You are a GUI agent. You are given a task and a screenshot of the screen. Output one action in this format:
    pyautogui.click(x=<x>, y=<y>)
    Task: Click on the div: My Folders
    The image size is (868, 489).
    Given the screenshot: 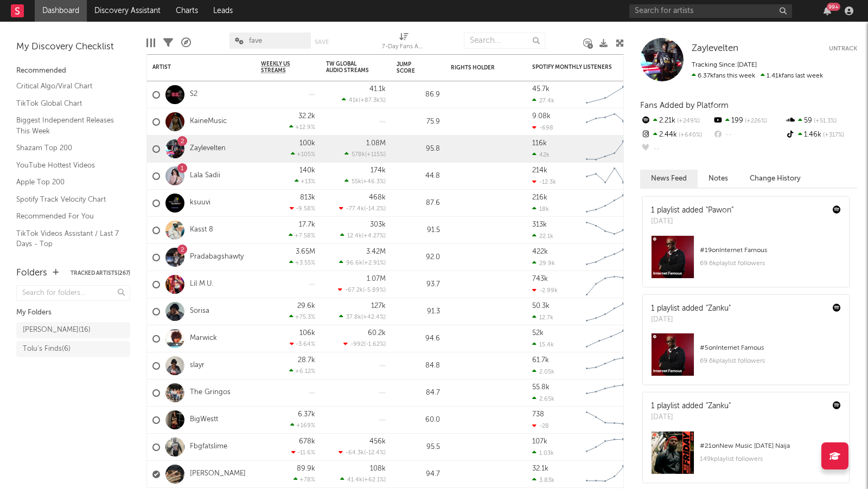 What is the action you would take?
    pyautogui.click(x=74, y=313)
    